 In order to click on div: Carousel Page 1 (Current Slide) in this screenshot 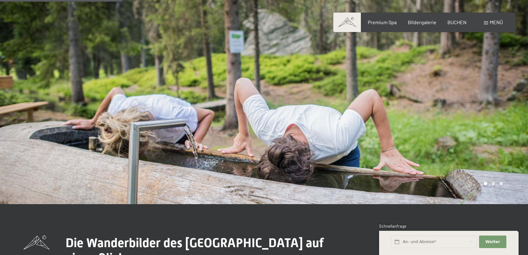, I will do `click(486, 183)`.